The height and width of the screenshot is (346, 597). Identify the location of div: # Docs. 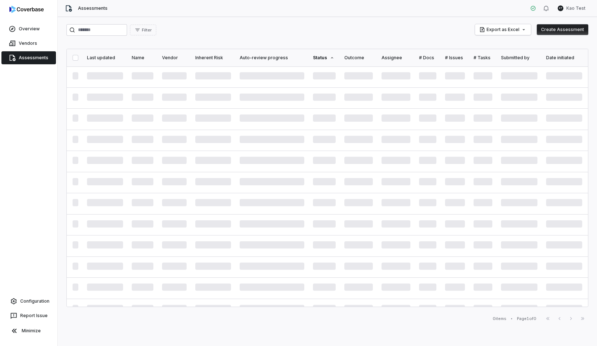
(428, 58).